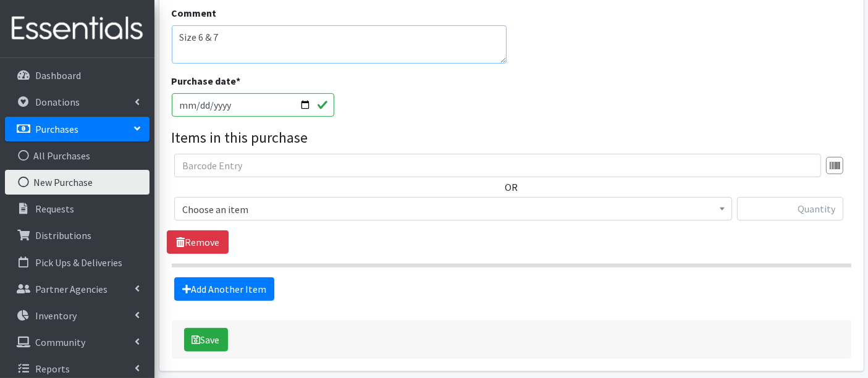  What do you see at coordinates (790, 209) in the screenshot?
I see `input: Quantity` at bounding box center [790, 209].